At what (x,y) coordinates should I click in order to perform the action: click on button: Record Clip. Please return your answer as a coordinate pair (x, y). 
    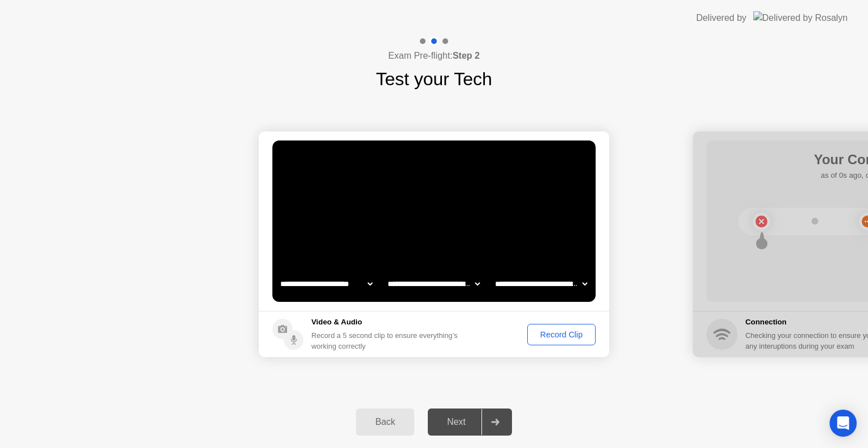
    Looking at the image, I should click on (561, 335).